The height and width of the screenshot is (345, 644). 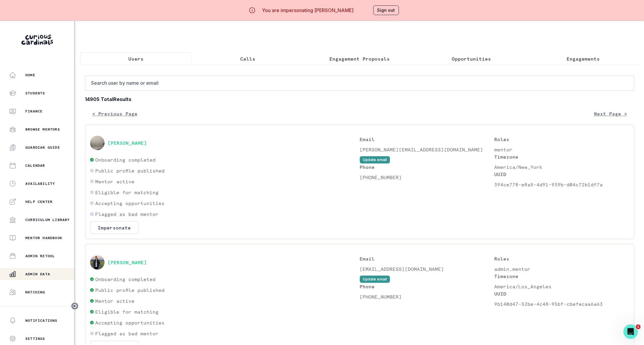 I want to click on p: Calls, so click(x=248, y=59).